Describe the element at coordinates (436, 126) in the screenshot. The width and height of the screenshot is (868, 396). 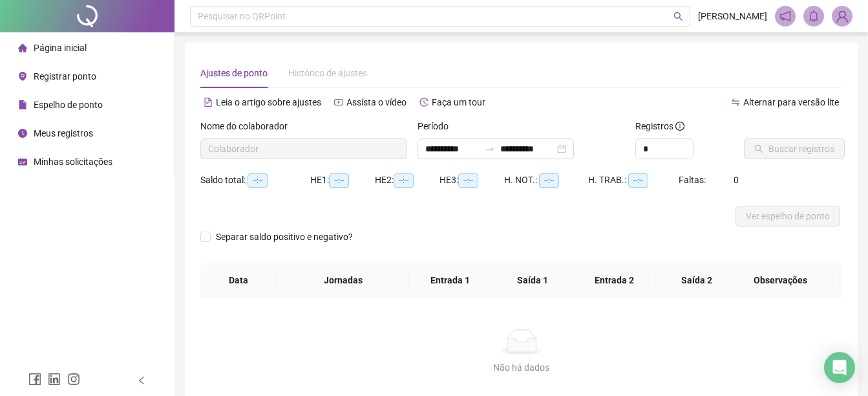
I see `label: Período` at that location.